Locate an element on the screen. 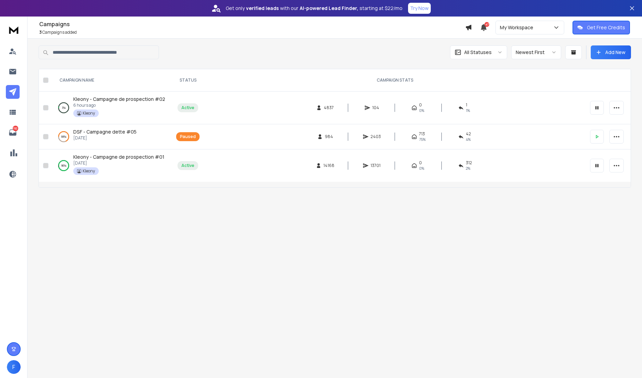 This screenshot has height=378, width=642. span: 47 is located at coordinates (487, 24).